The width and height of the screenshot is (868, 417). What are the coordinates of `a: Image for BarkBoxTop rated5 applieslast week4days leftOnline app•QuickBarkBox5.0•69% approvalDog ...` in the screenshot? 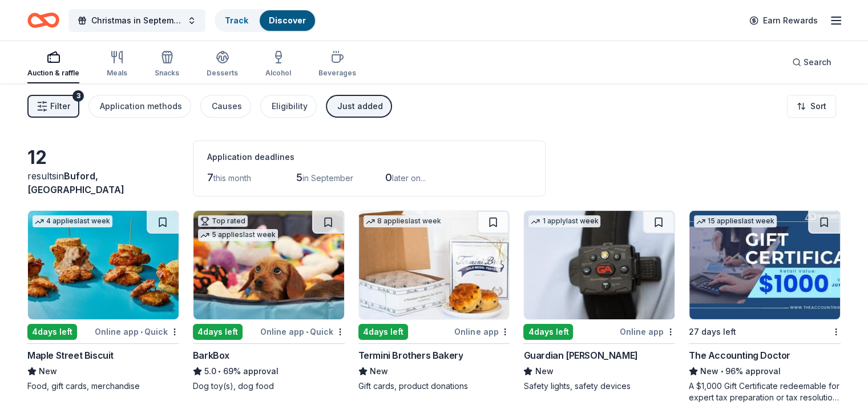 It's located at (269, 301).